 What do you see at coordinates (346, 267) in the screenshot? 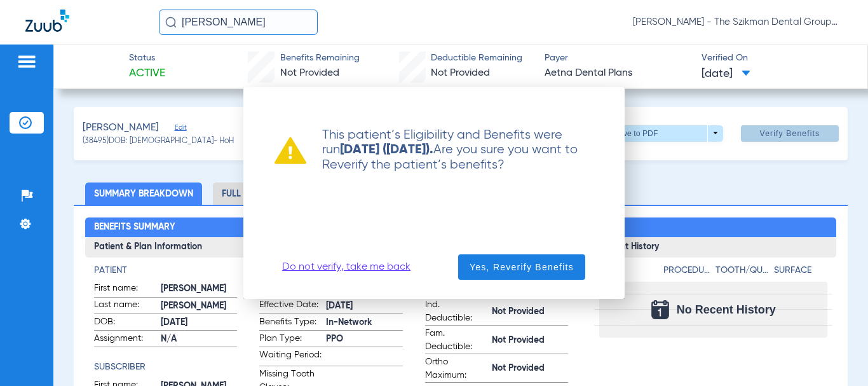
I see `a: Do not verify, take me back` at bounding box center [346, 267].